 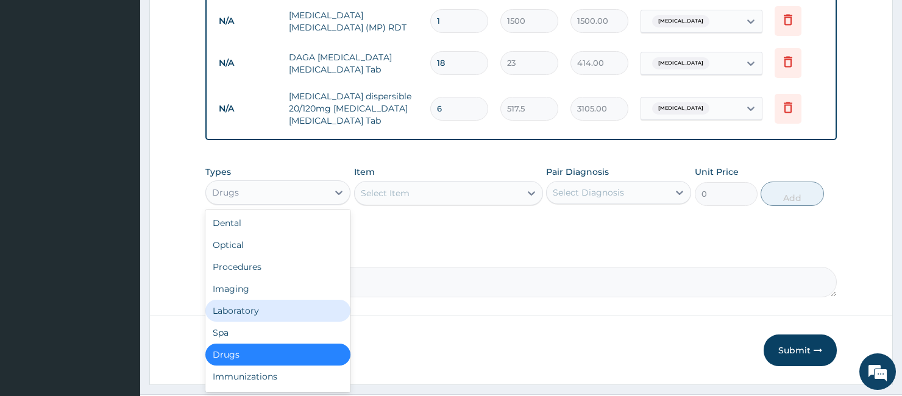 What do you see at coordinates (278, 245) in the screenshot?
I see `div: Optical` at bounding box center [278, 245].